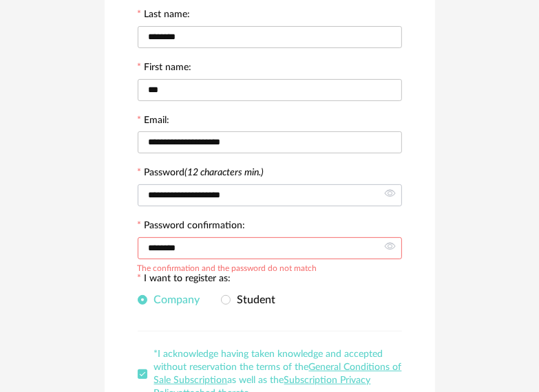 The image size is (539, 392). What do you see at coordinates (204, 173) in the screenshot?
I see `label: Password` at bounding box center [204, 173].